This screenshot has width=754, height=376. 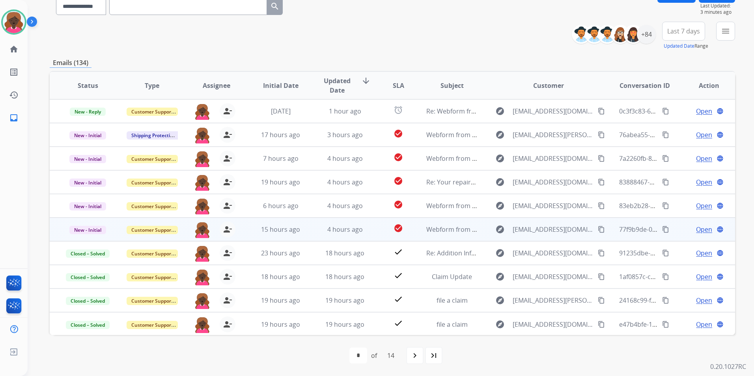 I want to click on span: 17 hours ago, so click(x=280, y=135).